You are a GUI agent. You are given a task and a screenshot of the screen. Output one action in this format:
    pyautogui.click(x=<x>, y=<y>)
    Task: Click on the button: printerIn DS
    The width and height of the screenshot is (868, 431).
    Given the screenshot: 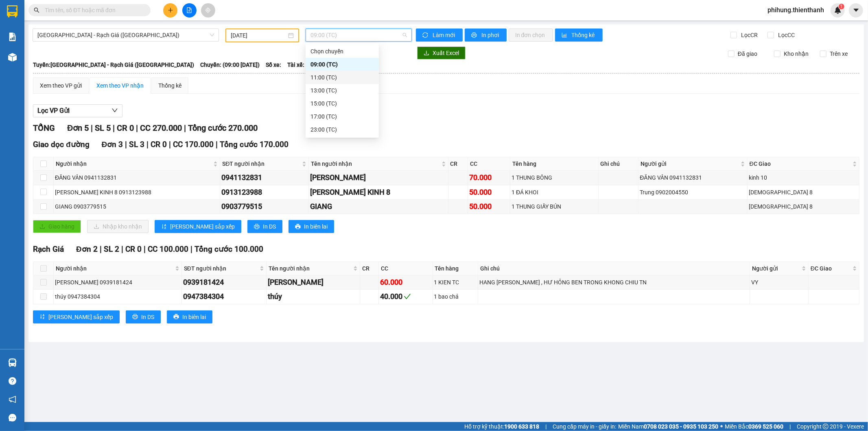 What is the action you would take?
    pyautogui.click(x=143, y=317)
    